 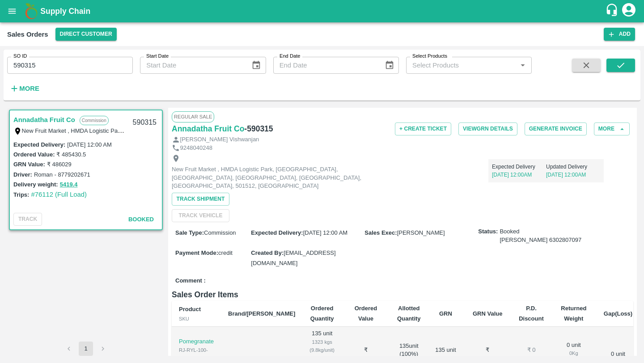 What do you see at coordinates (21, 195) in the screenshot?
I see `label: Trips:` at bounding box center [21, 195].